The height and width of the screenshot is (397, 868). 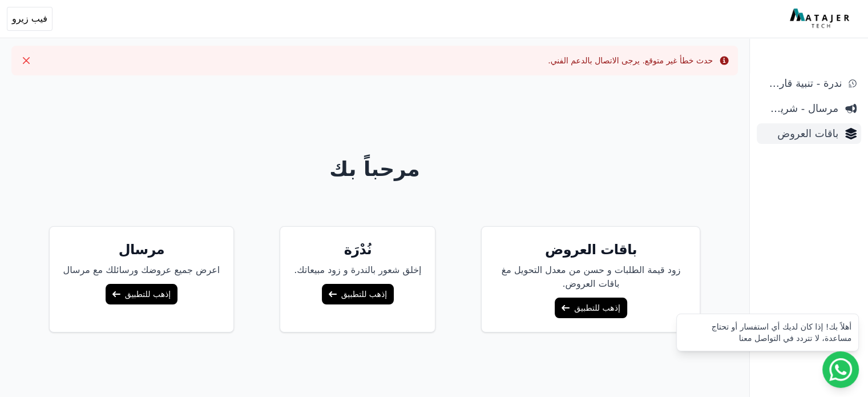 I want to click on p: اعرض جميع عروضك ورسائلك مع مرسال, so click(x=142, y=270).